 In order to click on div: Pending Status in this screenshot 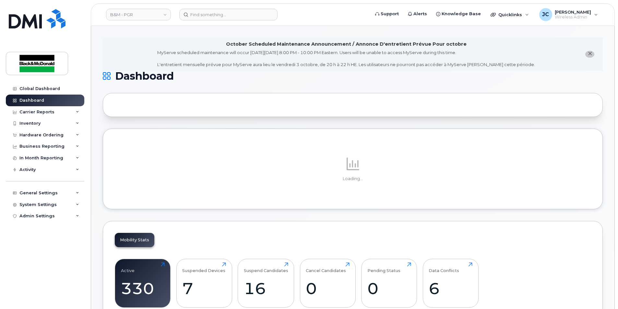, I will do `click(384, 268)`.